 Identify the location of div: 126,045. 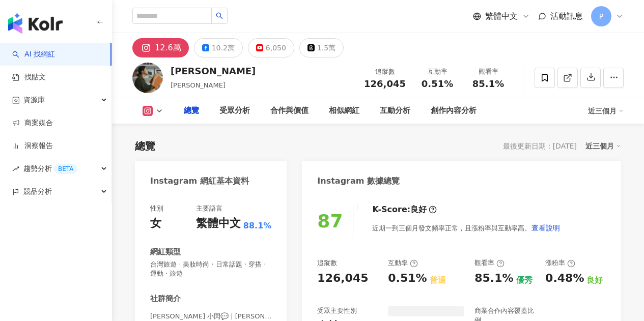
(343, 278).